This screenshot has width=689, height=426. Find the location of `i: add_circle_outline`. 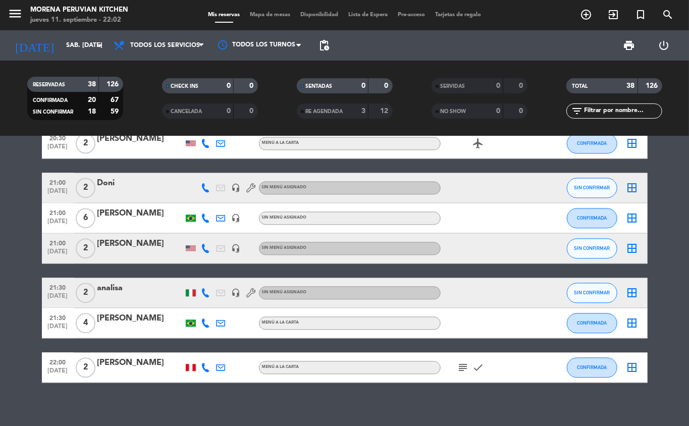

i: add_circle_outline is located at coordinates (586, 15).